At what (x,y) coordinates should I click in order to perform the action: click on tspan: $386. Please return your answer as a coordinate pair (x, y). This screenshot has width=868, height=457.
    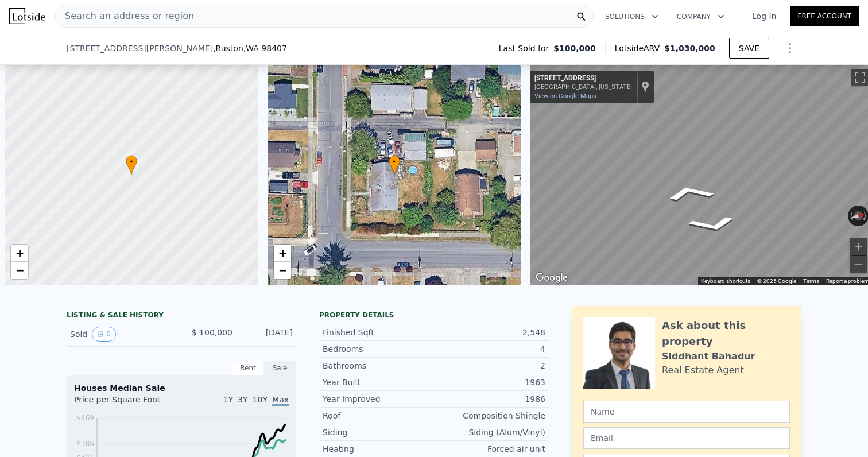
    Looking at the image, I should click on (85, 444).